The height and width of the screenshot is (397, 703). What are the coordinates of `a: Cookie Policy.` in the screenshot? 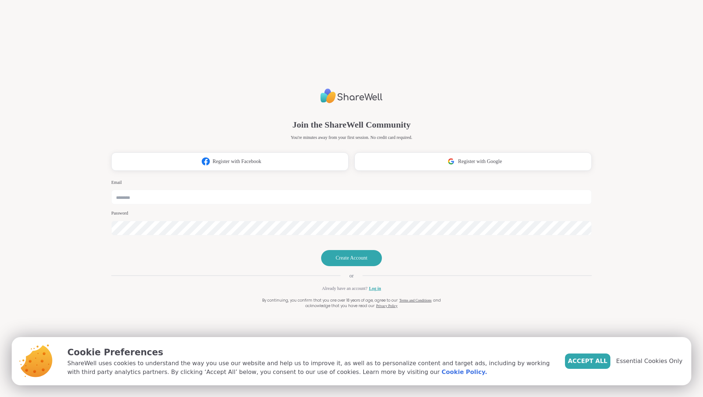 It's located at (464, 373).